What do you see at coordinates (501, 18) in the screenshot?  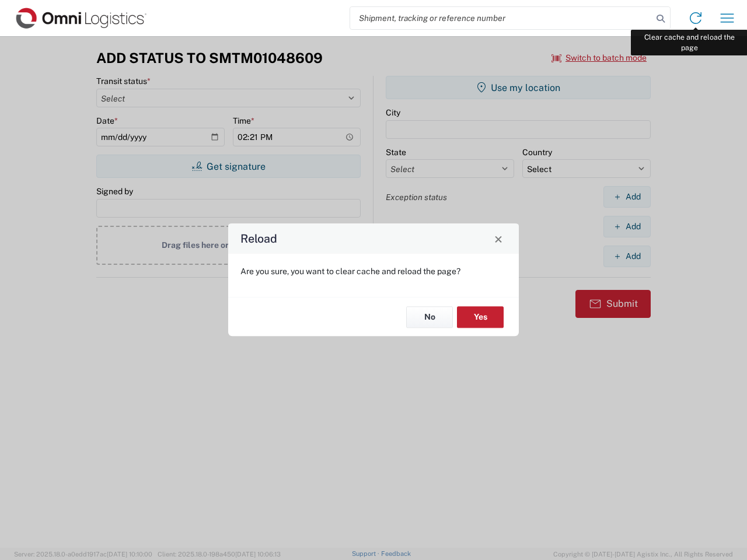 I see `input: Shipment, tracking or reference number` at bounding box center [501, 18].